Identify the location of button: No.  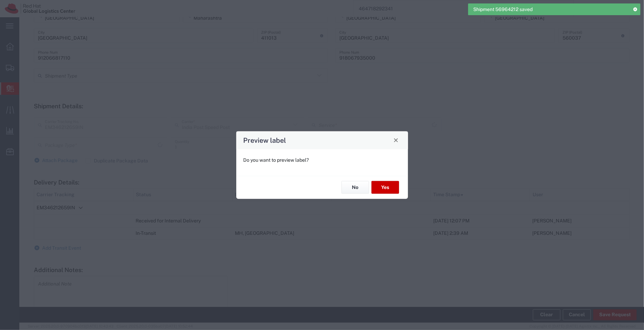
(355, 188).